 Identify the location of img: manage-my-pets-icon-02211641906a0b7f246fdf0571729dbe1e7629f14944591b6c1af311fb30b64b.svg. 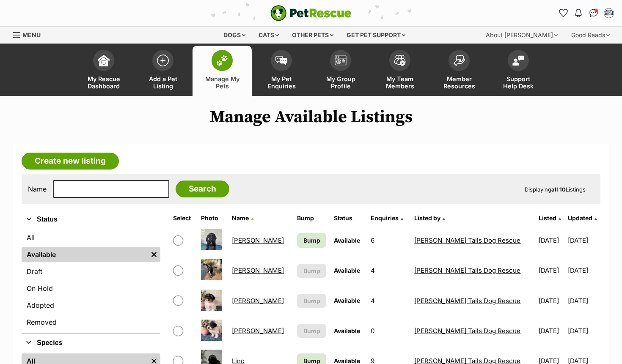
(222, 60).